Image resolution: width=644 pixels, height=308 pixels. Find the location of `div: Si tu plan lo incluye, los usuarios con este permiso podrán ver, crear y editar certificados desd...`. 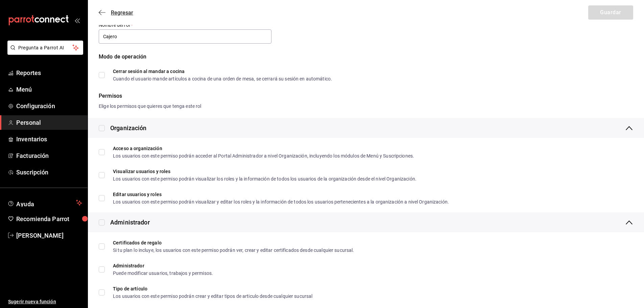

div: Si tu plan lo incluye, los usuarios con este permiso podrán ver, crear y editar certificados desd... is located at coordinates (234, 250).